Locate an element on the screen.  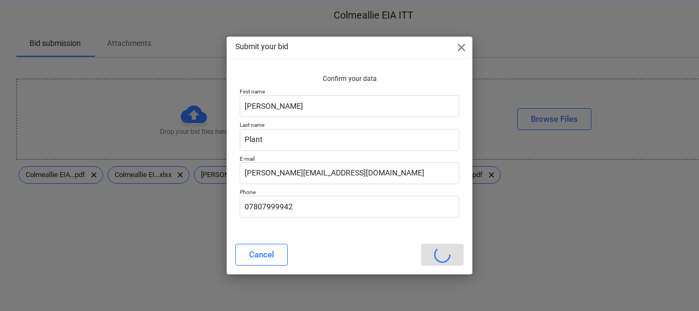
p: Phone is located at coordinates (350, 192).